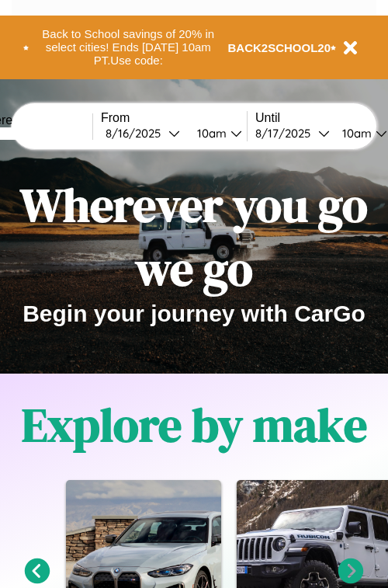 The image size is (388, 588). I want to click on button: 10am, so click(216, 133).